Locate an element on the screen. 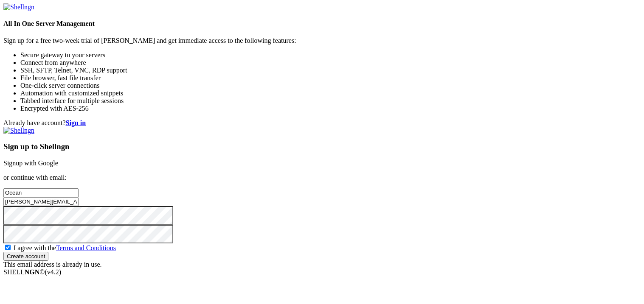 This screenshot has width=644, height=304. li: Encrypted with AES-256 is located at coordinates (330, 109).